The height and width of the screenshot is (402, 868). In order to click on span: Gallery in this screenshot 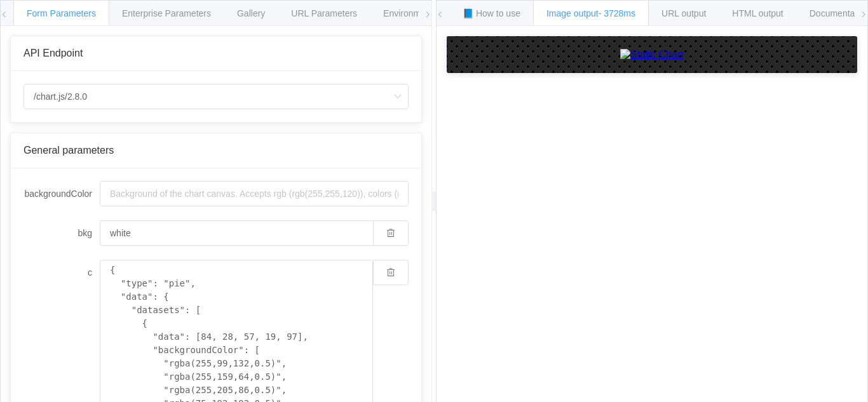, I will do `click(251, 13)`.